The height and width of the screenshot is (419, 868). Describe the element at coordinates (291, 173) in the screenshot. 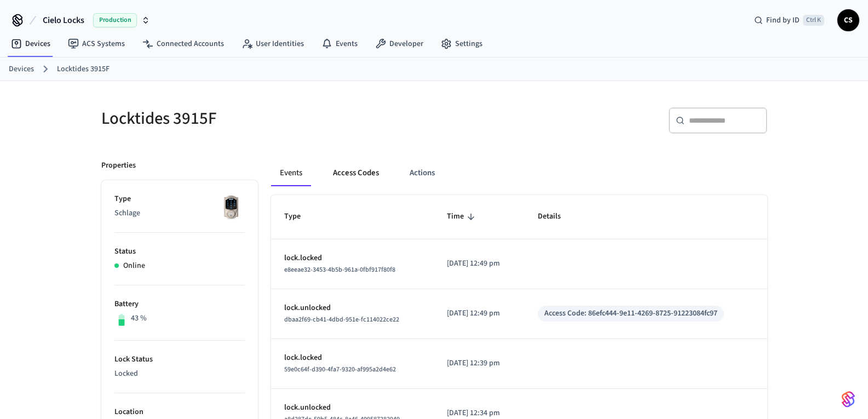

I see `button: Events` at that location.